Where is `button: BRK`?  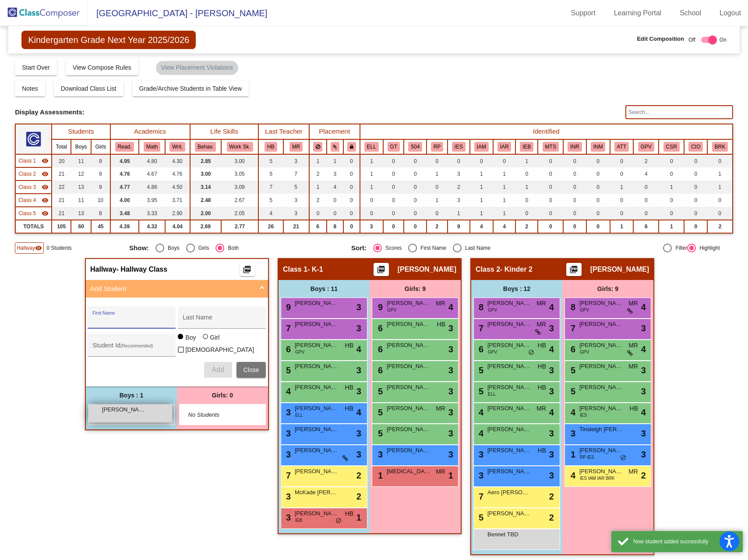
button: BRK is located at coordinates (720, 147).